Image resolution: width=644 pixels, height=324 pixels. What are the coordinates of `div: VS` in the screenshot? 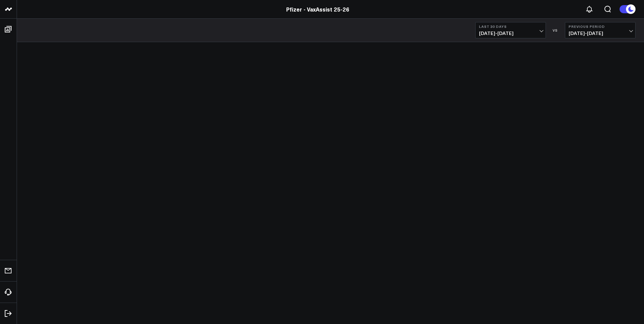 It's located at (555, 30).